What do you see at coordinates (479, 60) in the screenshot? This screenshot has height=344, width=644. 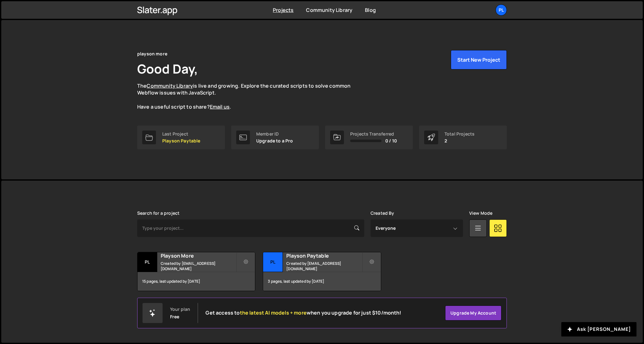 I see `button: Start New Project` at bounding box center [479, 60].